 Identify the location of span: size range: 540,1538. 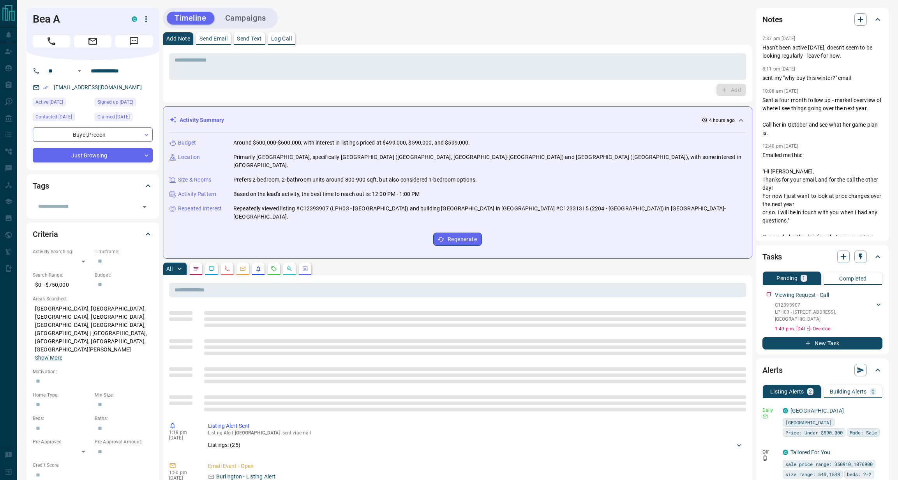
(813, 474).